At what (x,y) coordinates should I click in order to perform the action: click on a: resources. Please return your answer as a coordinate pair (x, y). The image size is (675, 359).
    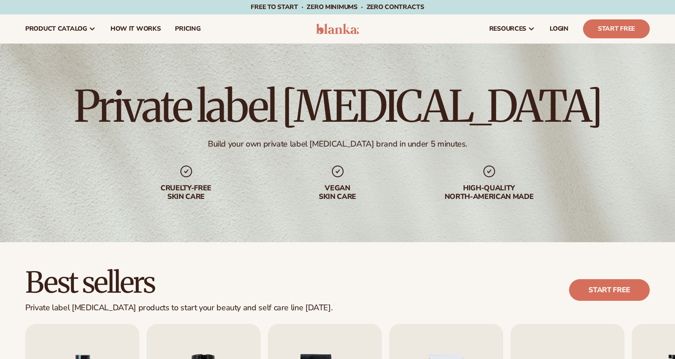
    Looking at the image, I should click on (512, 29).